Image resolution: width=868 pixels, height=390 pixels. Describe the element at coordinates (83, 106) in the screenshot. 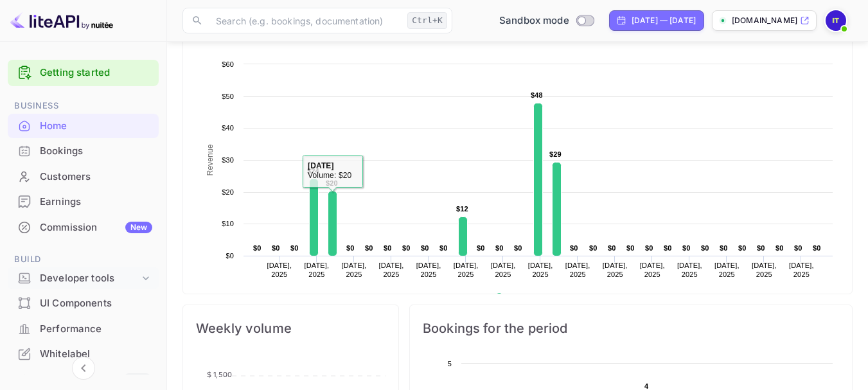

I see `span: Business` at that location.